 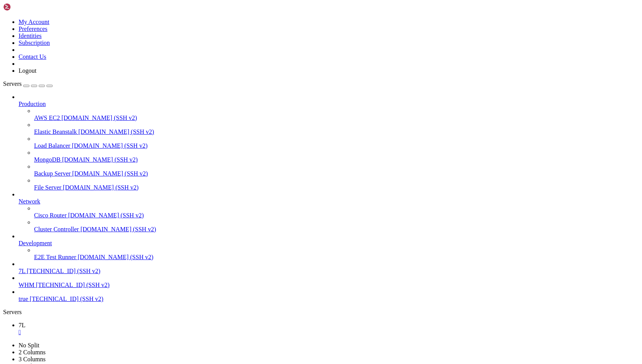 What do you see at coordinates (25, 7) in the screenshot?
I see `img: Shellngn` at bounding box center [25, 7].